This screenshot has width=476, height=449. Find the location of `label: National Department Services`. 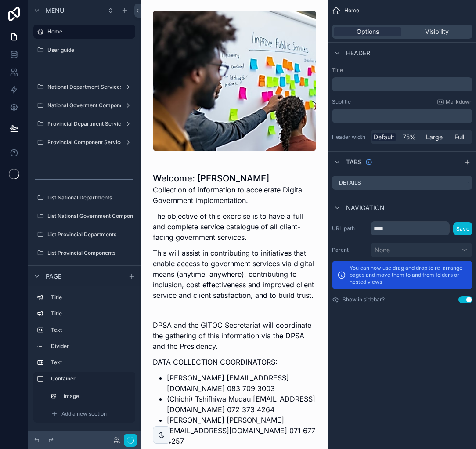

label: National Department Services is located at coordinates (85, 87).